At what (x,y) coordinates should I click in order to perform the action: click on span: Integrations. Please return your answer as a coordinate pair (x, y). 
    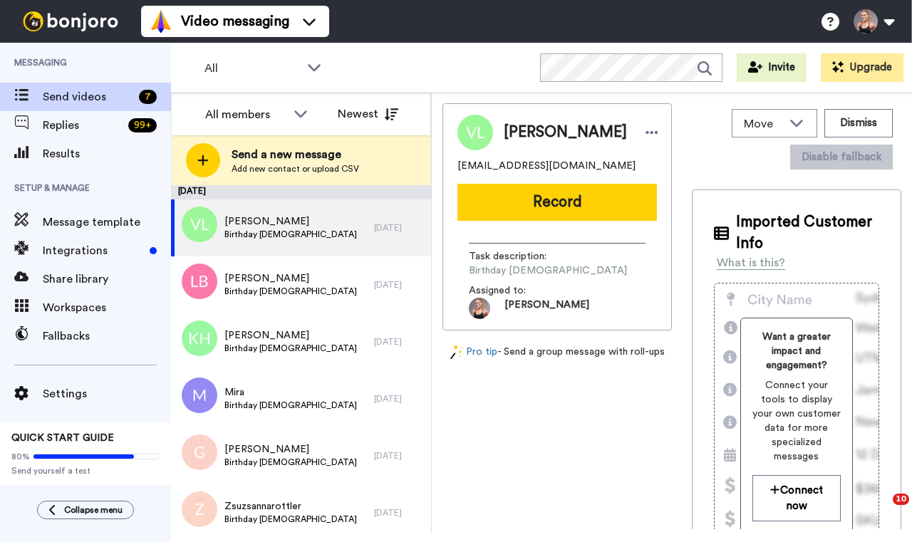
    Looking at the image, I should click on (93, 251).